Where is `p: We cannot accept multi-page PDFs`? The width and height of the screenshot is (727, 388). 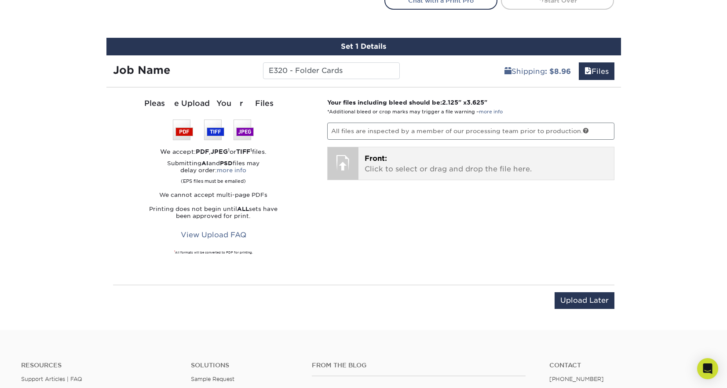 p: We cannot accept multi-page PDFs is located at coordinates (214, 195).